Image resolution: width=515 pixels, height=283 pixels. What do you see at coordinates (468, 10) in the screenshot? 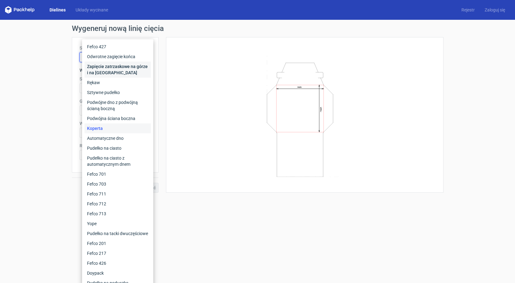
I see `font: Rejestr` at bounding box center [468, 10].